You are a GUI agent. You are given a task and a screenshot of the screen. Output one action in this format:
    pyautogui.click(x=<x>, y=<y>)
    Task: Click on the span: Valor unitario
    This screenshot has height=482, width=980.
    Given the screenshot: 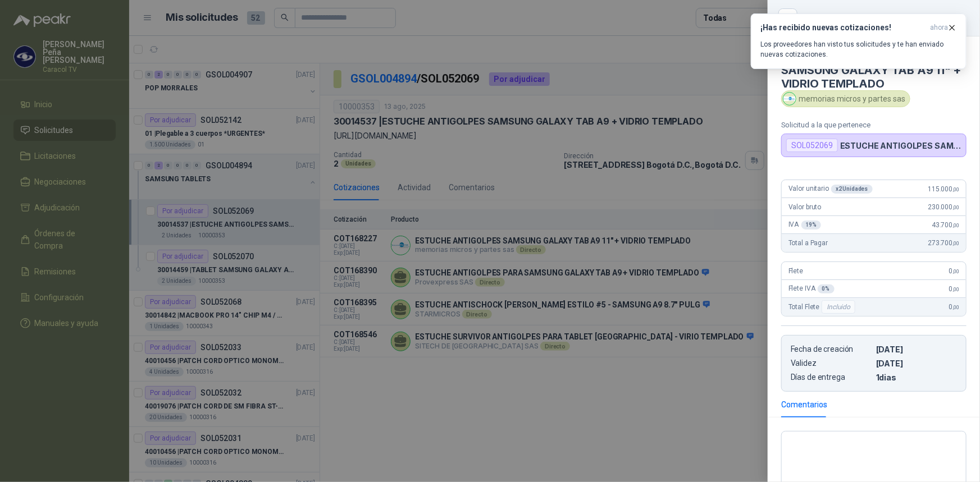 What is the action you would take?
    pyautogui.click(x=830, y=189)
    